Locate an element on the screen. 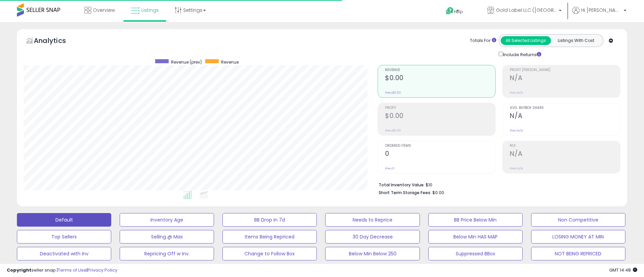  button: BB Price Below Min is located at coordinates (475, 220).